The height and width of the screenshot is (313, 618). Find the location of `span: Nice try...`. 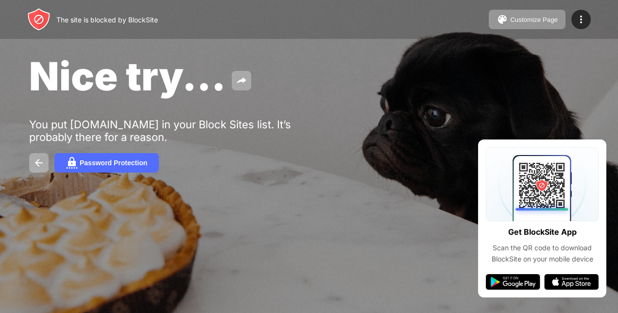

span: Nice try... is located at coordinates (127, 76).